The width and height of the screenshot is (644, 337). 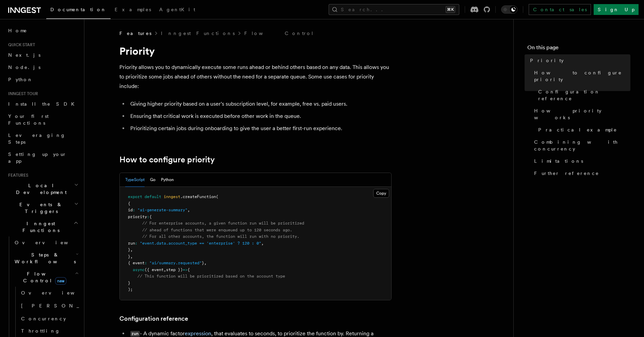 What do you see at coordinates (43, 67) in the screenshot?
I see `a: Node.js` at bounding box center [43, 67].